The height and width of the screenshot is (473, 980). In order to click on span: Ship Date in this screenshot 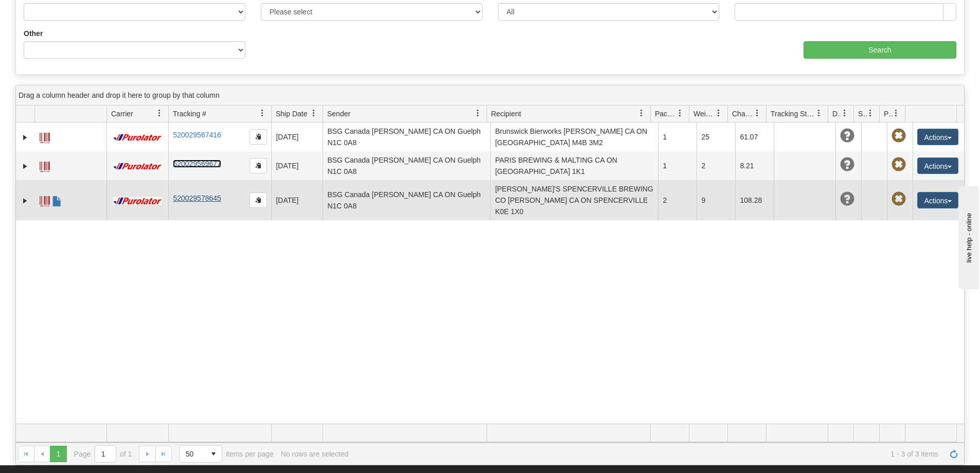, I will do `click(291, 114)`.